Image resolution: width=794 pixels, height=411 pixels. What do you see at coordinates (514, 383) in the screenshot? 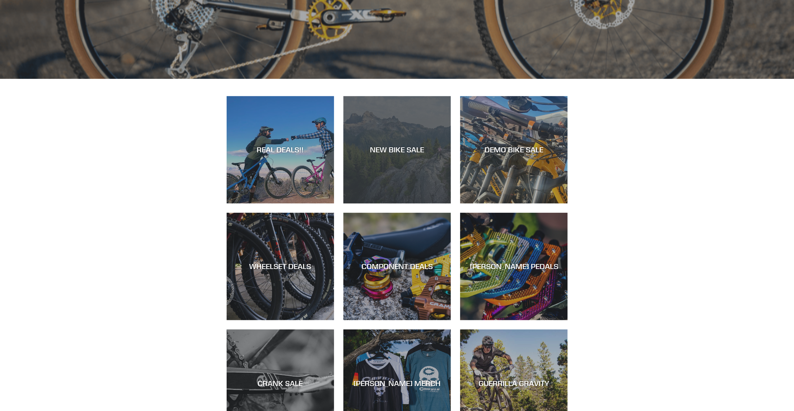
I see `div: GUERRILLA GRAVITY` at bounding box center [514, 383].